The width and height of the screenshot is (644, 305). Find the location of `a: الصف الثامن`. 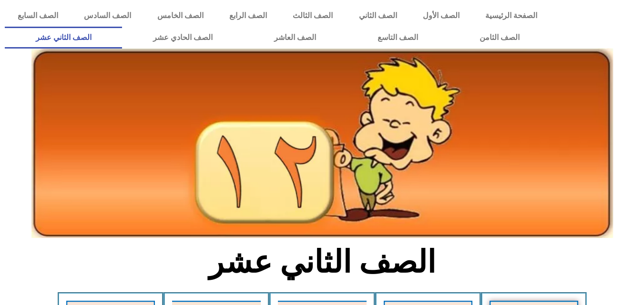

a: الصف الثامن is located at coordinates (499, 38).